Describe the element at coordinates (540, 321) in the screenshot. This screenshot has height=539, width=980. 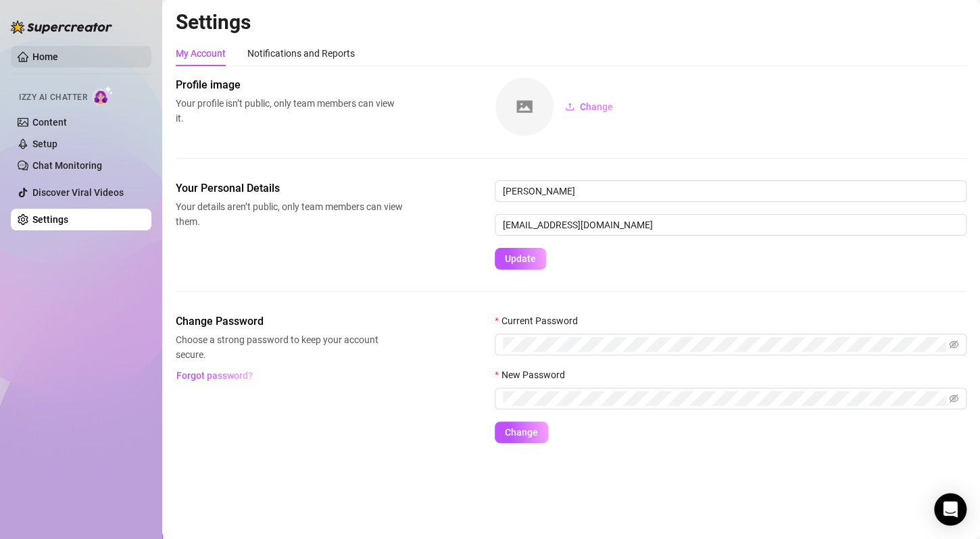
I see `label: Current Password` at that location.